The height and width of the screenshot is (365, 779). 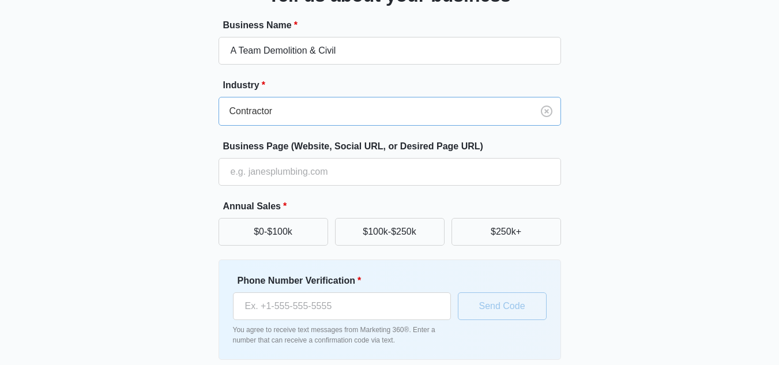 What do you see at coordinates (506, 232) in the screenshot?
I see `button: $250k+` at bounding box center [506, 232].